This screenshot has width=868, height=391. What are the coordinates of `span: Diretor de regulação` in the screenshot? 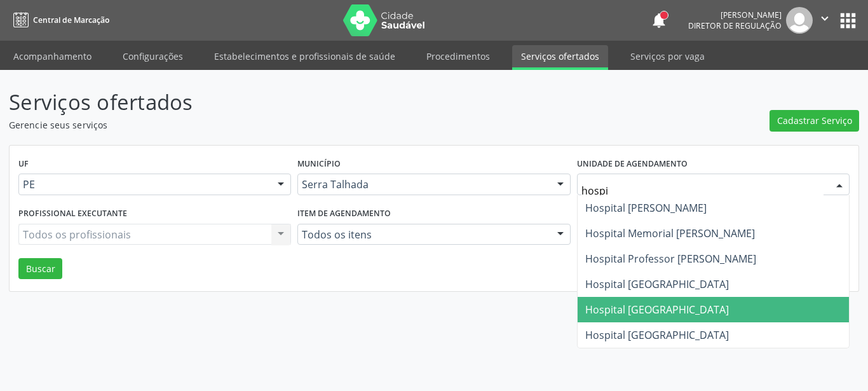 It's located at (735, 25).